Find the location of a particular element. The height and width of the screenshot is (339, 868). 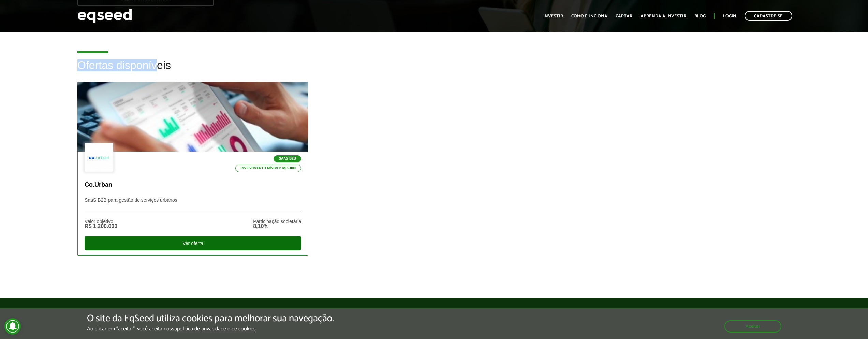

a: política de privacidade e de cookies is located at coordinates (216, 329).